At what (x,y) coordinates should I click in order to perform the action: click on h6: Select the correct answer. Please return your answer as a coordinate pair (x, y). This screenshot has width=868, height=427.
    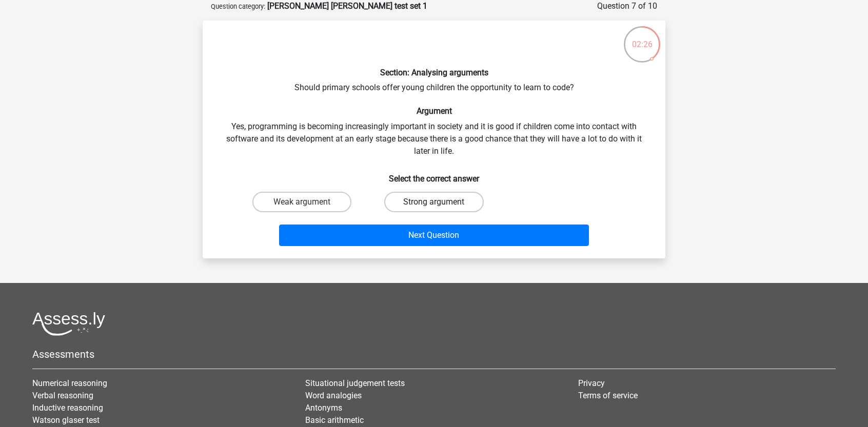
    Looking at the image, I should click on (434, 175).